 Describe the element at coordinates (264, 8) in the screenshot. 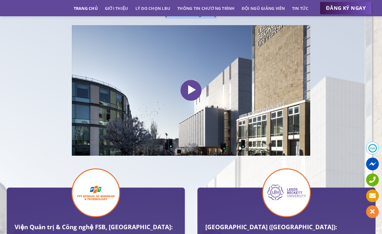

I see `a: Đội ngũ giảng viên` at that location.